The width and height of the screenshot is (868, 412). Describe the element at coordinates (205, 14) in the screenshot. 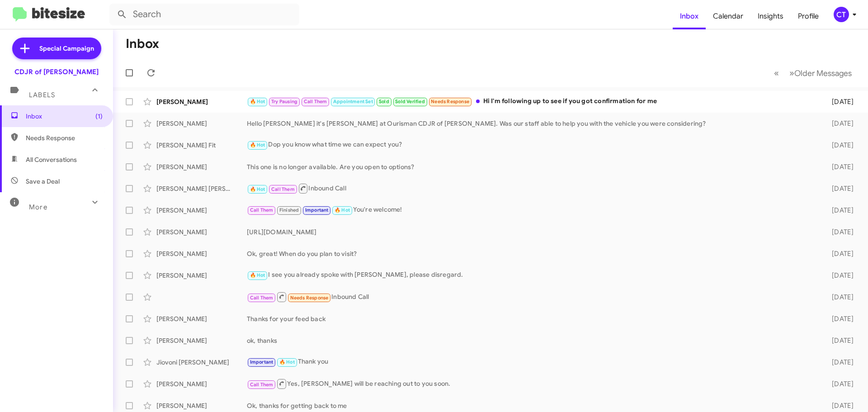

I see `input: Search` at that location.